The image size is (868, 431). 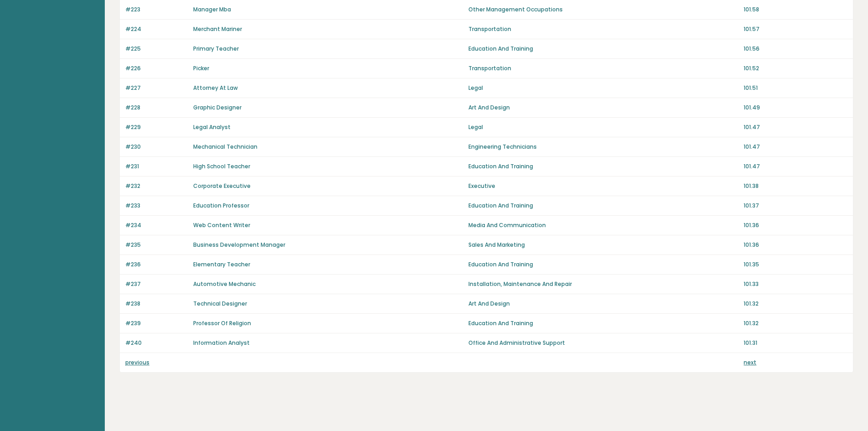 What do you see at coordinates (218, 29) in the screenshot?
I see `a: Merchant Mariner` at bounding box center [218, 29].